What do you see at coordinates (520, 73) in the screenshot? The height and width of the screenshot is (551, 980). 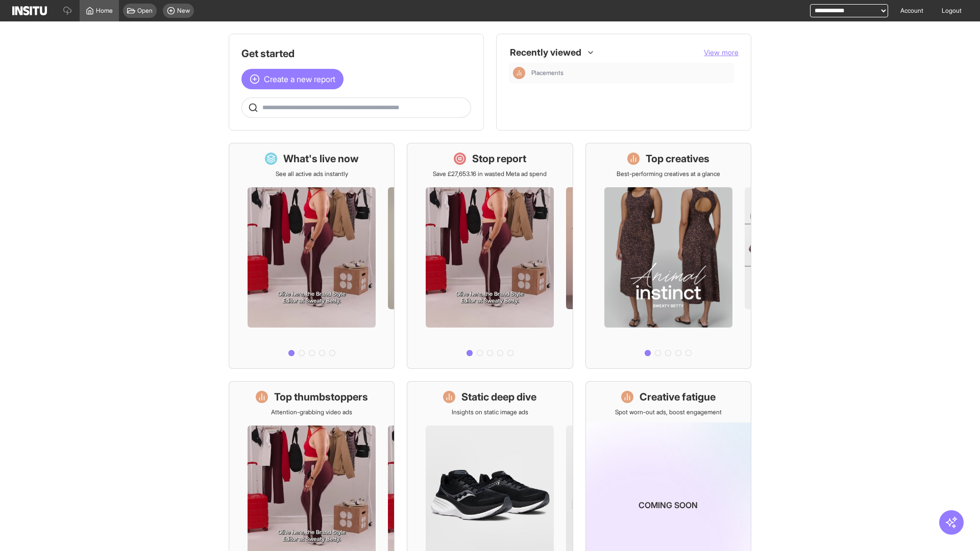 I see `div: Insights` at bounding box center [520, 73].